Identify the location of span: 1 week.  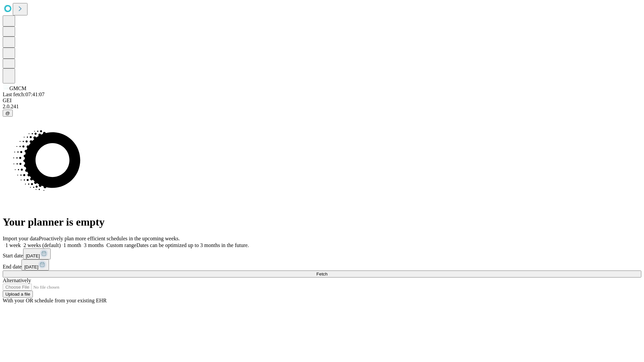
(13, 245).